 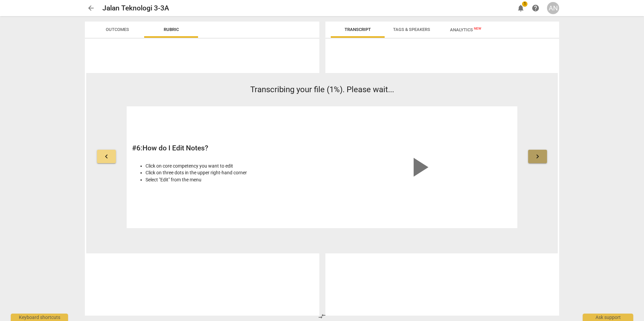 I want to click on span: Analytics, so click(x=466, y=29).